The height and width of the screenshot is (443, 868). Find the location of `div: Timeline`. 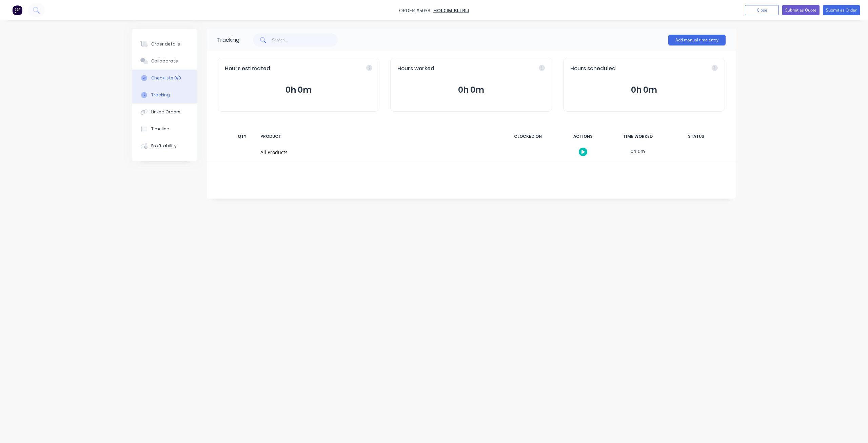

div: Timeline is located at coordinates (160, 129).